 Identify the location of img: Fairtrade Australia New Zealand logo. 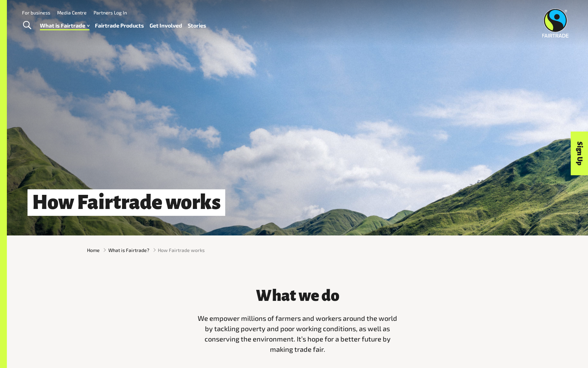
(555, 23).